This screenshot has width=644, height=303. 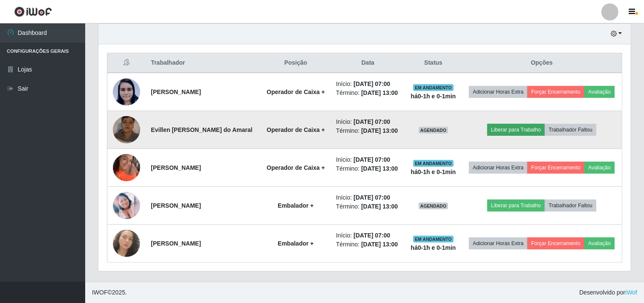 What do you see at coordinates (109, 292) in the screenshot?
I see `span: © 2025 .` at bounding box center [109, 292].